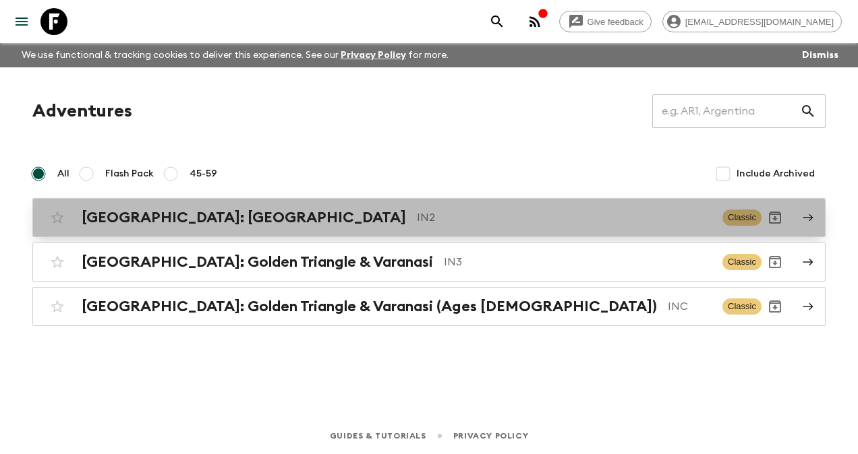  Describe the element at coordinates (564, 218) in the screenshot. I see `p: IN2` at that location.